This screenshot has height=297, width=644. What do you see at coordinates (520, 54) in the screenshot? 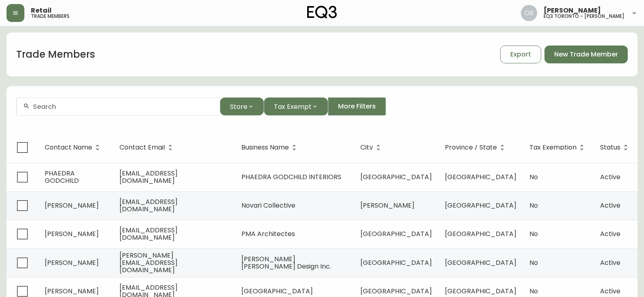
I see `span: Export` at bounding box center [520, 54].